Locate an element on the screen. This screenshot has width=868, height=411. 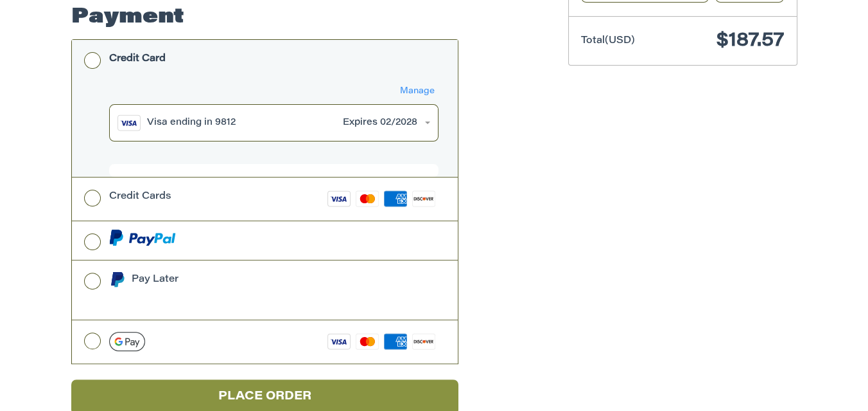
span: Total (USD) is located at coordinates (608, 40).